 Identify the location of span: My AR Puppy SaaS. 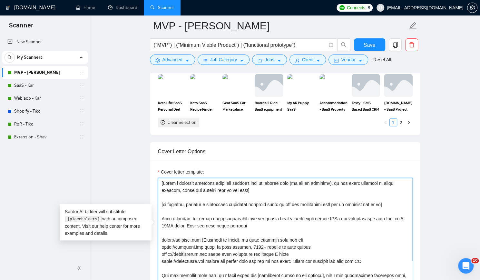
(301, 106).